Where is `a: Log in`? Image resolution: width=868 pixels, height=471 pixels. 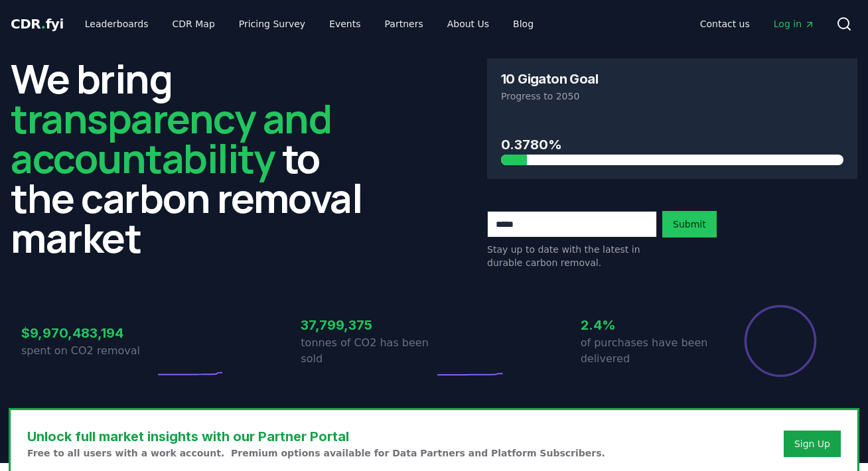 a: Log in is located at coordinates (795, 24).